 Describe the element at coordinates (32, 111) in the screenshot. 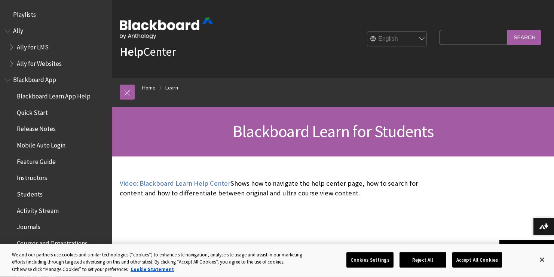

I see `span: Quick Start` at that location.